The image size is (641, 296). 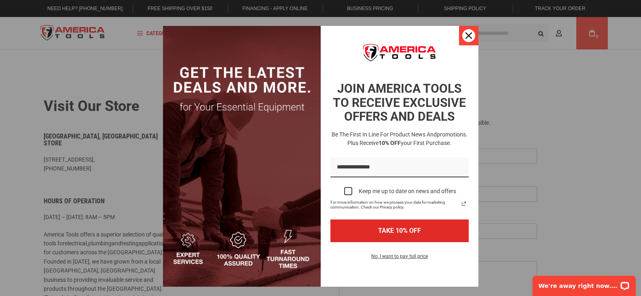 What do you see at coordinates (51, 15) in the screenshot?
I see `p: We're away right now. Please check back later!` at bounding box center [51, 15].